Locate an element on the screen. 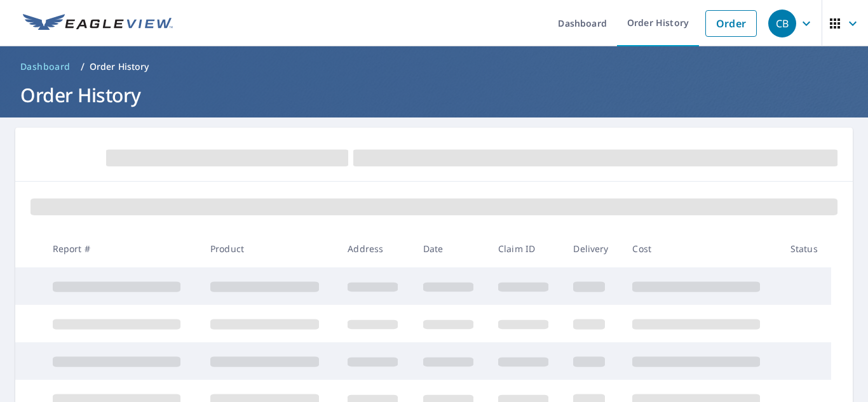  p: Order History is located at coordinates (120, 67).